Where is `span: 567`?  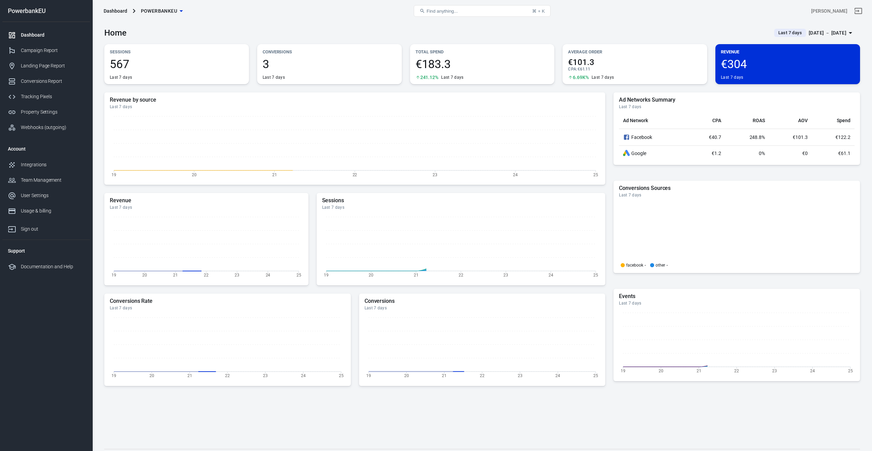 span: 567 is located at coordinates (177, 64).